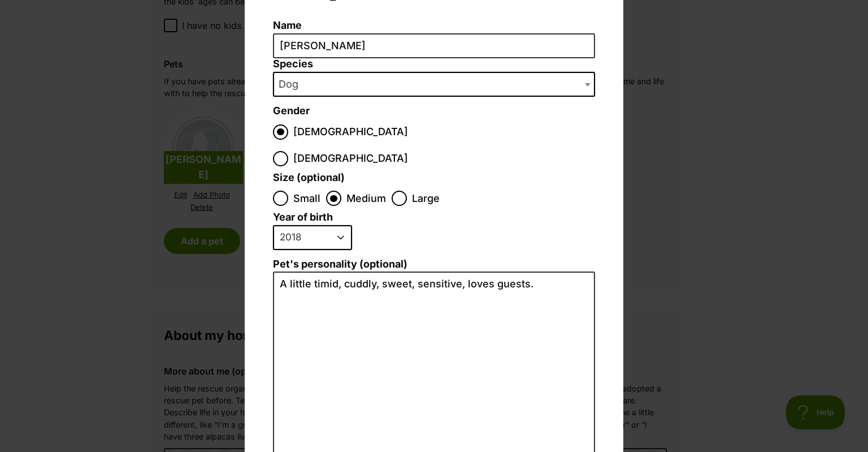 The image size is (868, 452). Describe the element at coordinates (434, 64) in the screenshot. I see `label: Species` at that location.